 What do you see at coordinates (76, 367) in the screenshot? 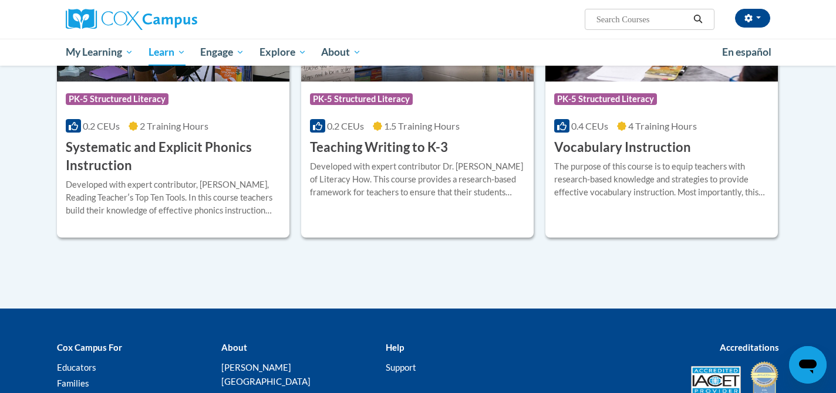
I see `a: Educators` at bounding box center [76, 367].